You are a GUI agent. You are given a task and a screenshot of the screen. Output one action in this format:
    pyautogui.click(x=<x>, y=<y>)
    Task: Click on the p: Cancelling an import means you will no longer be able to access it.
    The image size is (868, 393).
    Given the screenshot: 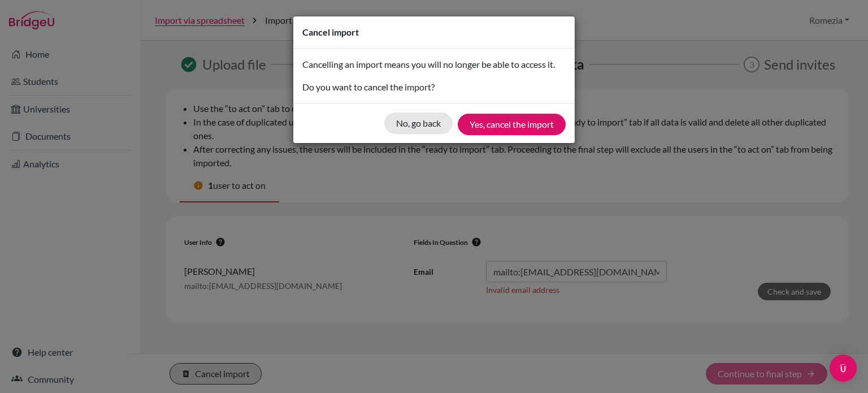 What is the action you would take?
    pyautogui.click(x=434, y=64)
    